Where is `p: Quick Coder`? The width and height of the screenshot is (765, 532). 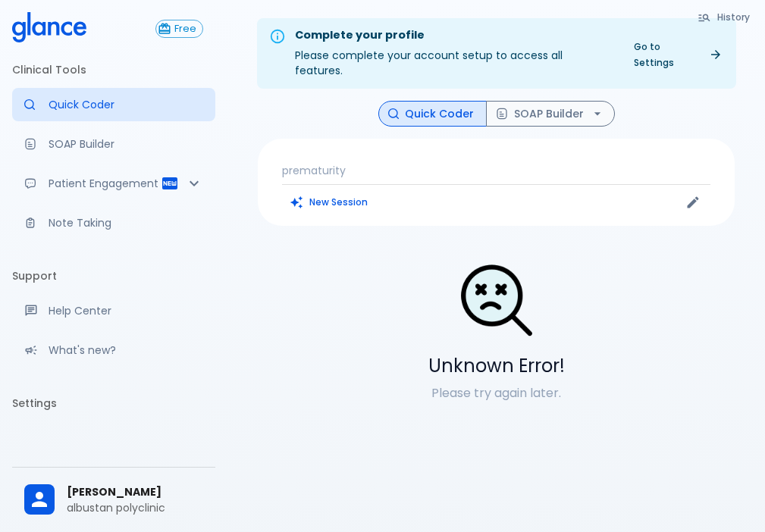 p: Quick Coder is located at coordinates (126, 104).